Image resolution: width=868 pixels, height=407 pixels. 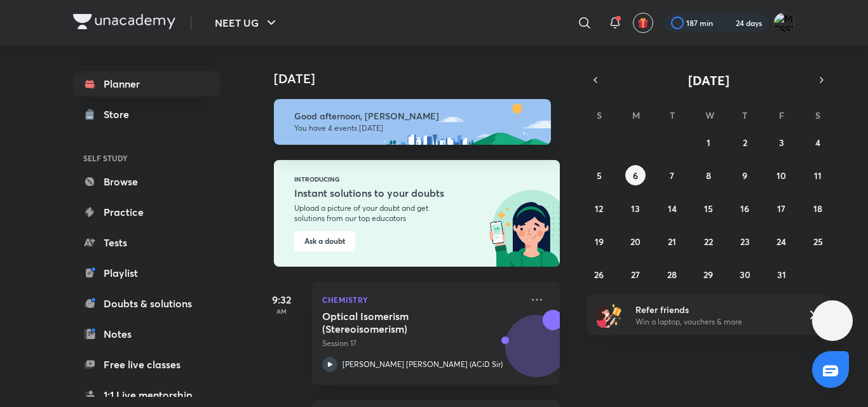 What do you see at coordinates (781, 175) in the screenshot?
I see `abbr: October 10, 2025` at bounding box center [781, 175].